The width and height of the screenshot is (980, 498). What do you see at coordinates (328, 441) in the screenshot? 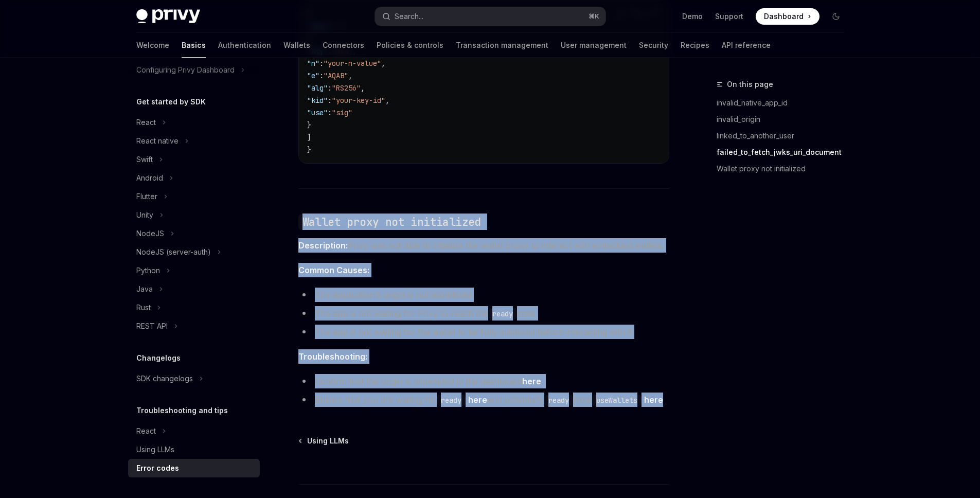
I see `span: Using LLMs` at bounding box center [328, 441].